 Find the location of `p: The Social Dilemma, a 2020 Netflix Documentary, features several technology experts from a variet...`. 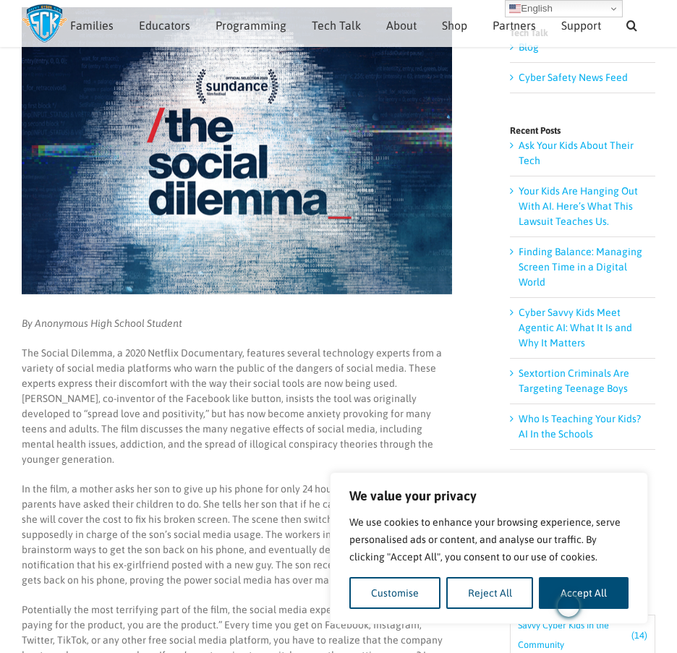

p: The Social Dilemma, a 2020 Netflix Documentary, features several technology experts from a variet... is located at coordinates (236, 406).